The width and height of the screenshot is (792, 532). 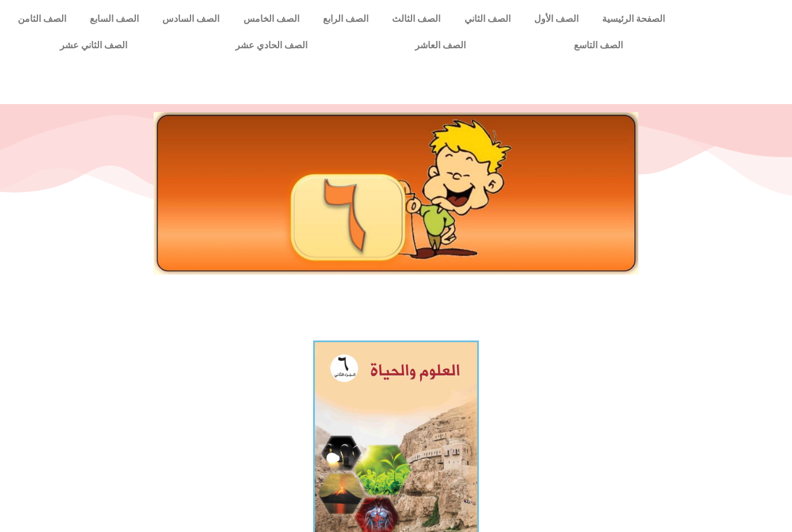 I want to click on a: الصف الخامس, so click(x=271, y=19).